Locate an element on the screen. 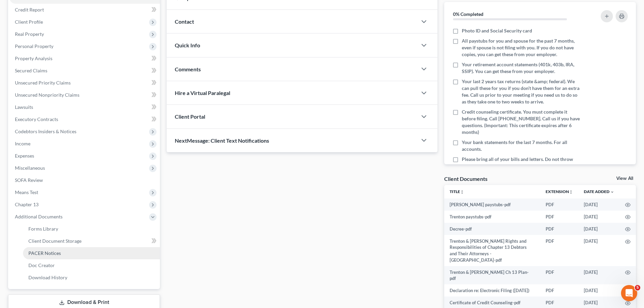 This screenshot has width=644, height=308. a: PACER Notices is located at coordinates (91, 253).